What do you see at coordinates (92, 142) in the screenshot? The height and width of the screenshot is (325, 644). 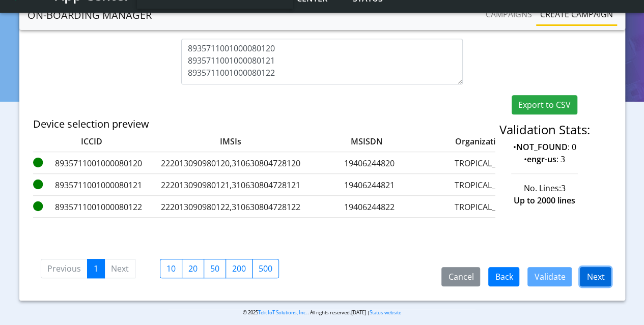 I see `label: ICCID` at bounding box center [92, 142].